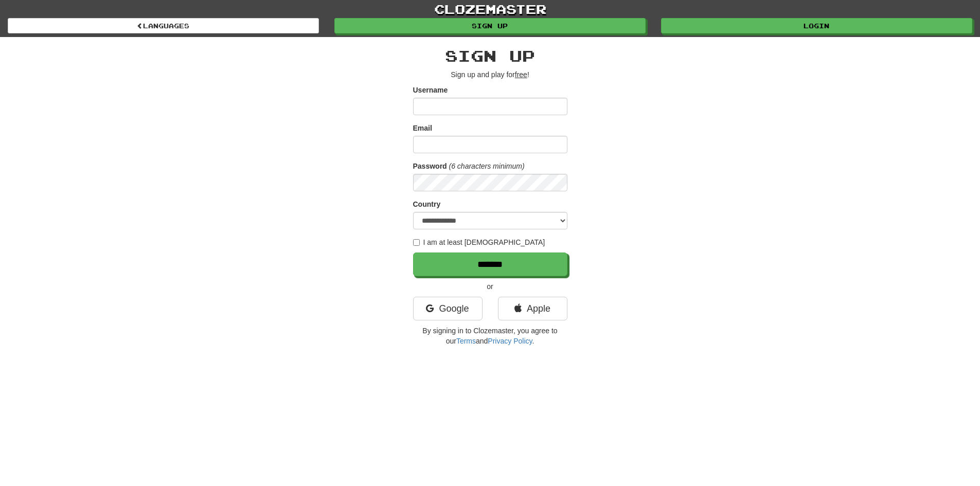 This screenshot has height=486, width=980. I want to click on p: or, so click(490, 286).